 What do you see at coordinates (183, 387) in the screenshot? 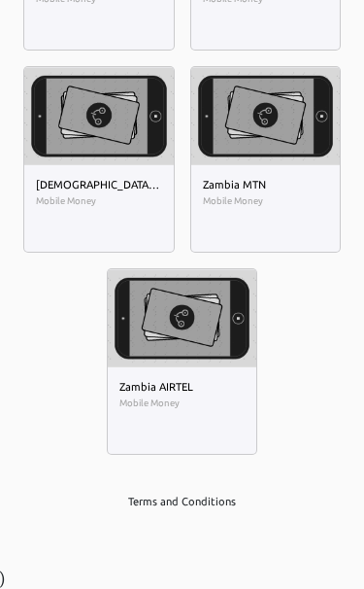
I see `h6: Zambia AIRTEL` at bounding box center [183, 387].